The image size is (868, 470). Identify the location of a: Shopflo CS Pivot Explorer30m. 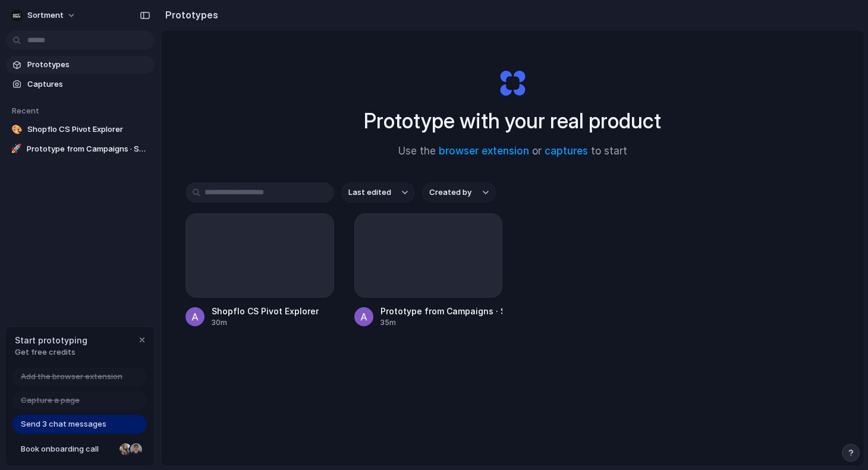
(260, 271).